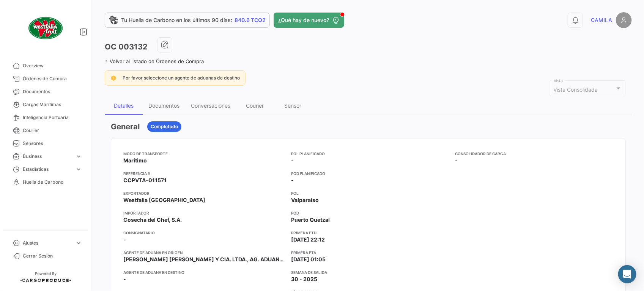  I want to click on a: Volver al listado de Órdenes de Compra, so click(154, 61).